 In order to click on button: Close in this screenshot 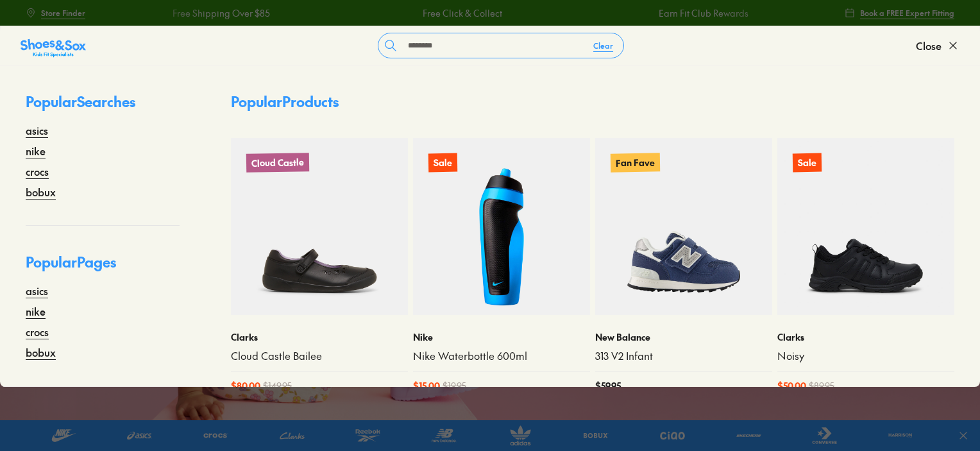, I will do `click(938, 46)`.